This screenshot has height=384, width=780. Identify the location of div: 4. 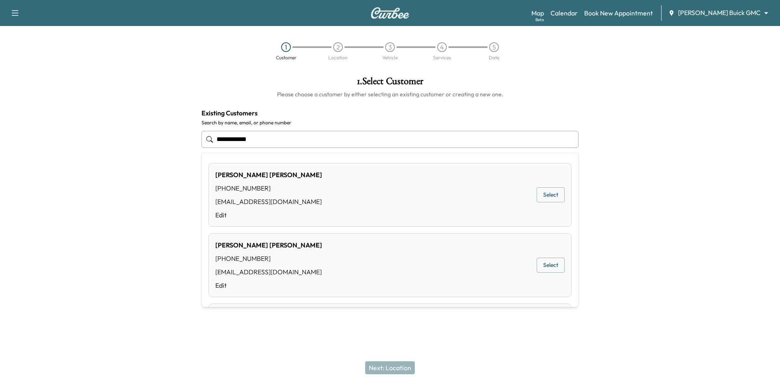
(442, 47).